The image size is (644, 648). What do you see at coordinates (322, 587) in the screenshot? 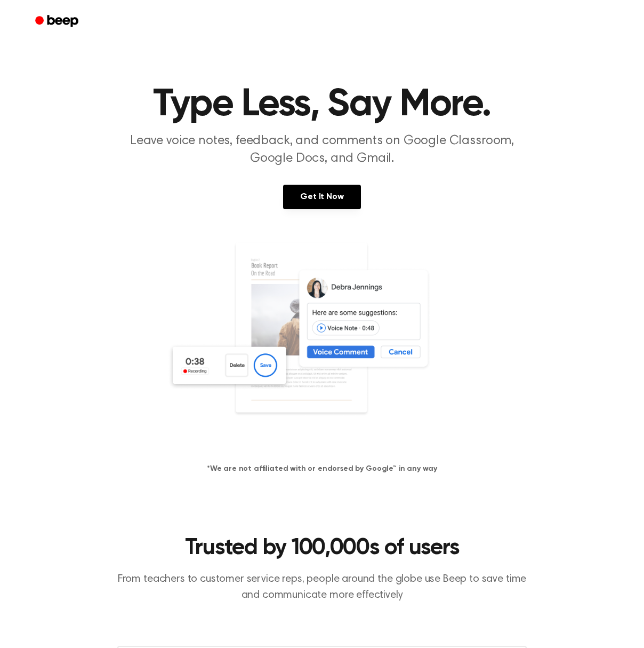
I see `p: From teachers to customer service reps, people around the globe use Beep to save time and communi...` at bounding box center [322, 587].